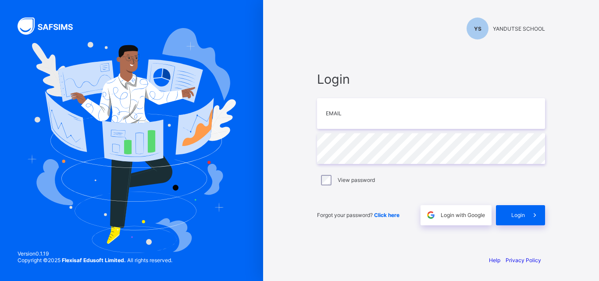  What do you see at coordinates (356, 180) in the screenshot?
I see `label: View password` at bounding box center [356, 180].